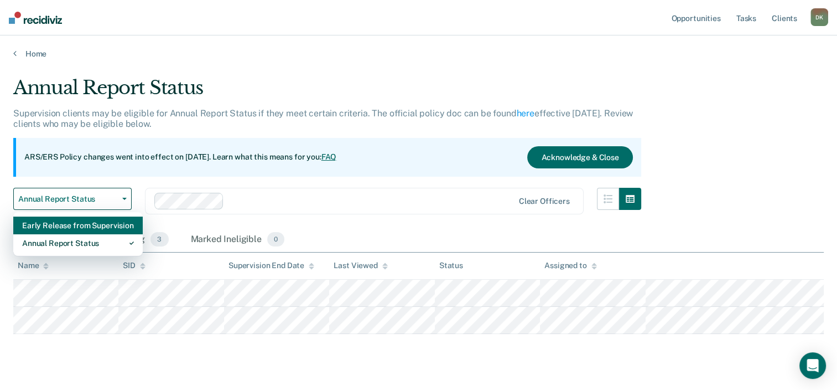 The width and height of the screenshot is (837, 390). Describe the element at coordinates (451, 265) in the screenshot. I see `div: Status` at that location.